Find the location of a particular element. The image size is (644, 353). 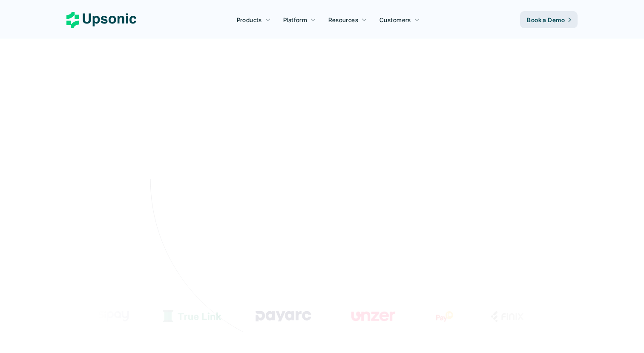

p: From onboarding to compliance to settlement to autonomous control. Work with %82 more efficiency ... is located at coordinates (322, 164).